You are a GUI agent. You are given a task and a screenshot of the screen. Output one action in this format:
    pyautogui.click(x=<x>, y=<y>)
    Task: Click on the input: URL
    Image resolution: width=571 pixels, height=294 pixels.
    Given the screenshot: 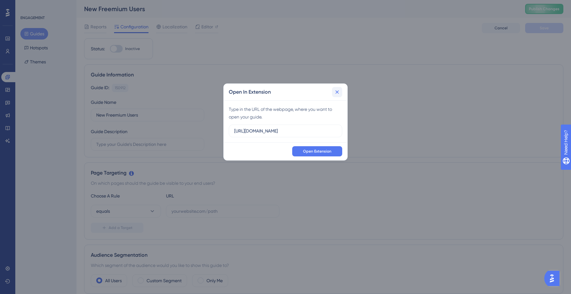 What is the action you would take?
    pyautogui.click(x=285, y=131)
    